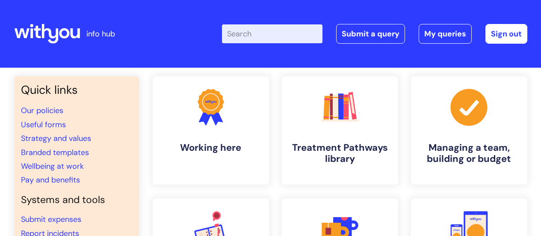  Describe the element at coordinates (50, 180) in the screenshot. I see `a: Pay and benefits` at that location.